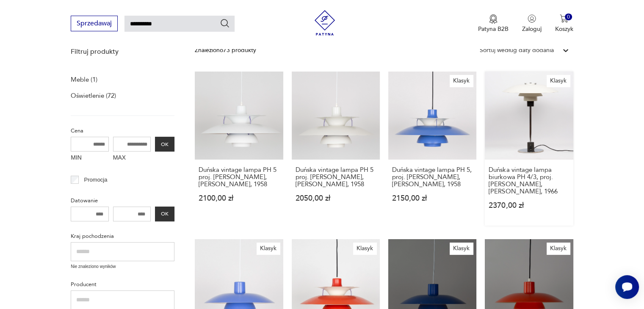 This screenshot has width=644, height=309. Describe the element at coordinates (122, 284) in the screenshot. I see `p: Producent` at that location.